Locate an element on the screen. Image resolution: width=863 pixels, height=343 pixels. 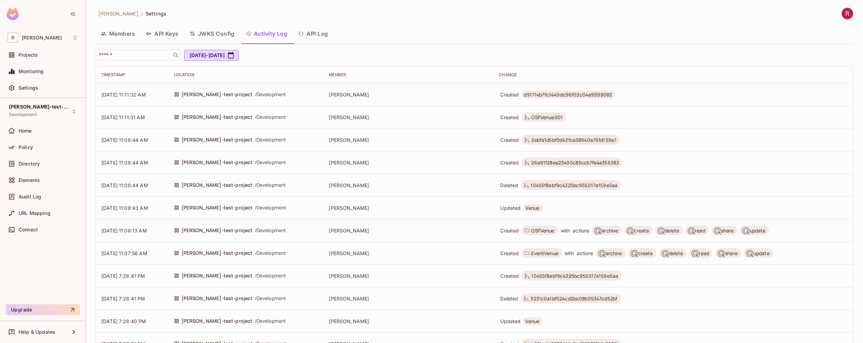
span: Policy is located at coordinates (26, 147).